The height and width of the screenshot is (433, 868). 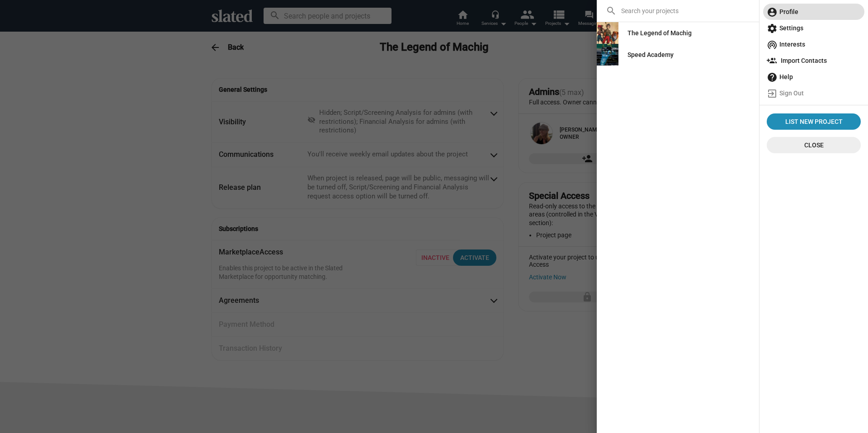 I want to click on img: The Legend of Machig, so click(x=608, y=33).